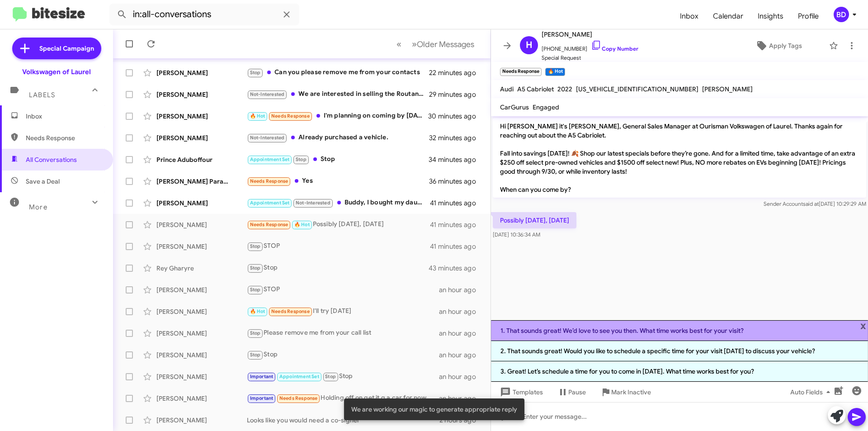 Image resolution: width=868 pixels, height=431 pixels. I want to click on span: Special Request, so click(590, 58).